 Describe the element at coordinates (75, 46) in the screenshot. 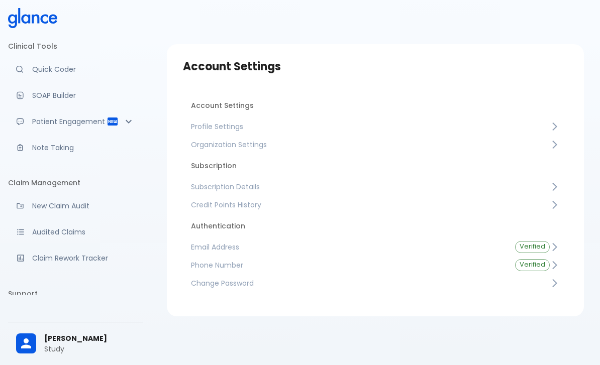

I see `li: Clinical Tools` at that location.